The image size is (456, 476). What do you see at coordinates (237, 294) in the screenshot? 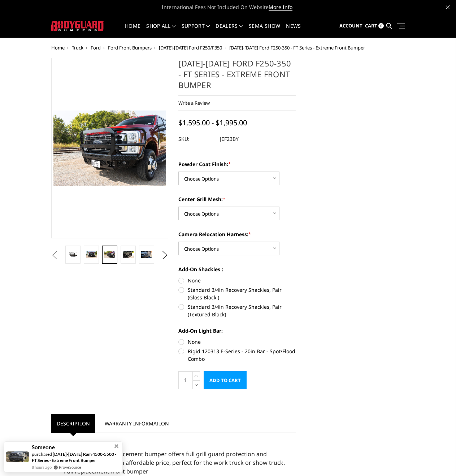
I see `label: Standard 3/4in Recovery Shackles, Pair (Gloss Black )` at bounding box center [237, 294].